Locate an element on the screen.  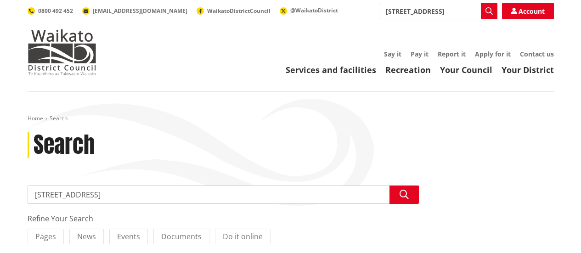
h1: Search is located at coordinates (64, 145).